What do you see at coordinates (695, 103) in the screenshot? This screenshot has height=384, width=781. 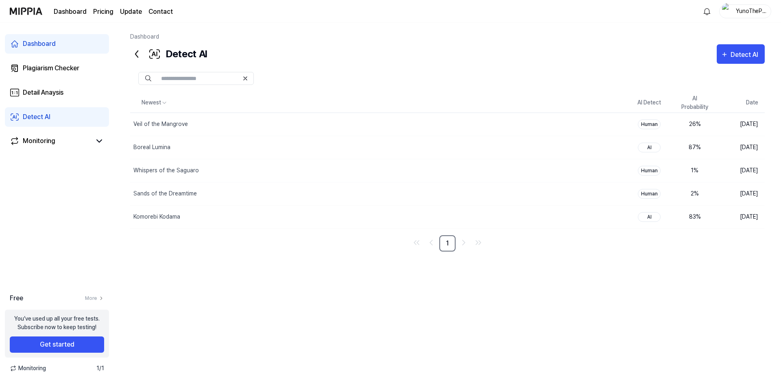 I see `th: AI Probability` at bounding box center [695, 103].